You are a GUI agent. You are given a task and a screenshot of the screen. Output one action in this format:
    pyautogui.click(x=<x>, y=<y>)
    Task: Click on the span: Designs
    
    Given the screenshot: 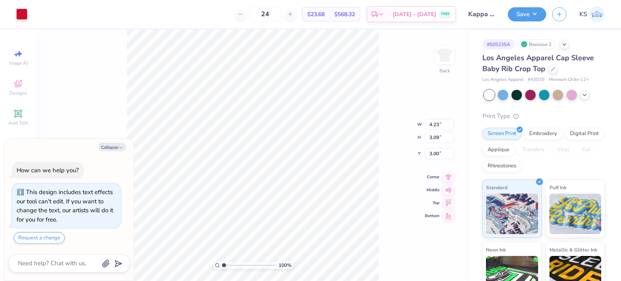 What is the action you would take?
    pyautogui.click(x=18, y=93)
    